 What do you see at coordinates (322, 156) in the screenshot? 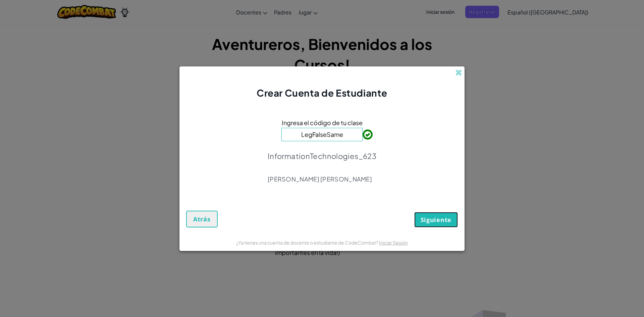
I see `p: InformationTechnologies_623` at bounding box center [322, 156].